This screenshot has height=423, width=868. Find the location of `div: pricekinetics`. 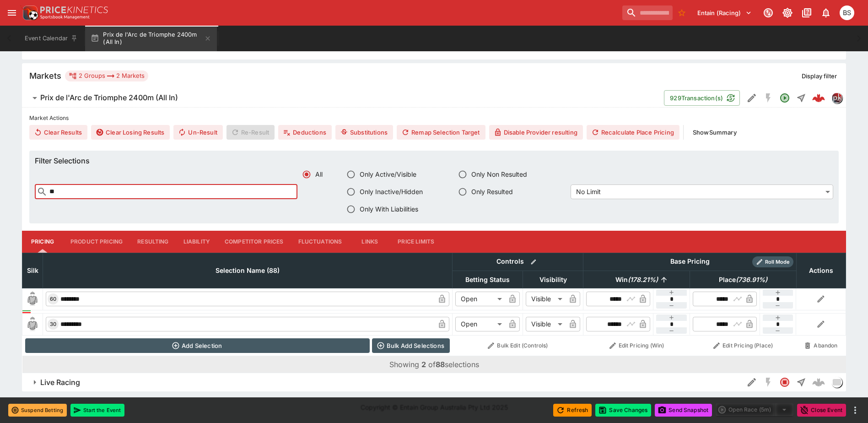

div: pricekinetics is located at coordinates (837, 98).